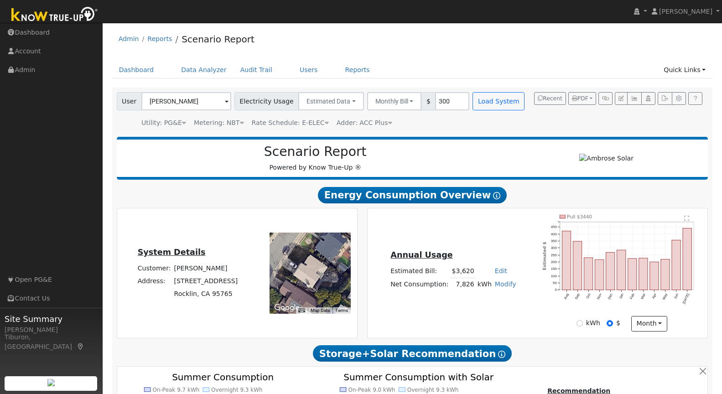 Image resolution: width=722 pixels, height=394 pixels. I want to click on a: Scenario Report, so click(218, 39).